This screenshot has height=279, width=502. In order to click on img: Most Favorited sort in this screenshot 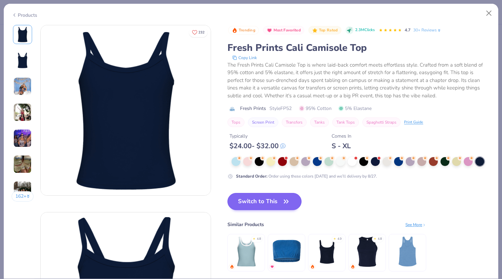, I will do `click(269, 30)`.